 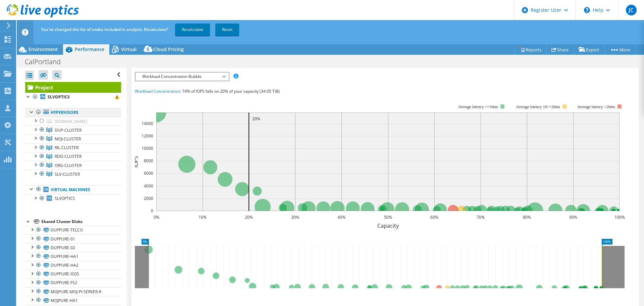 I want to click on a: Virtual Machines, so click(x=73, y=190).